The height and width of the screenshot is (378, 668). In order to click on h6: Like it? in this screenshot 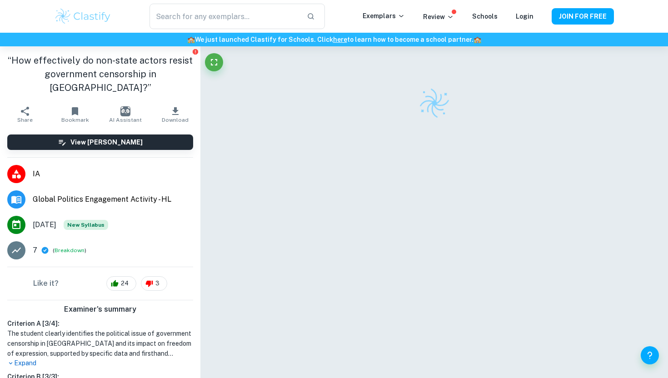, I will do `click(46, 284)`.